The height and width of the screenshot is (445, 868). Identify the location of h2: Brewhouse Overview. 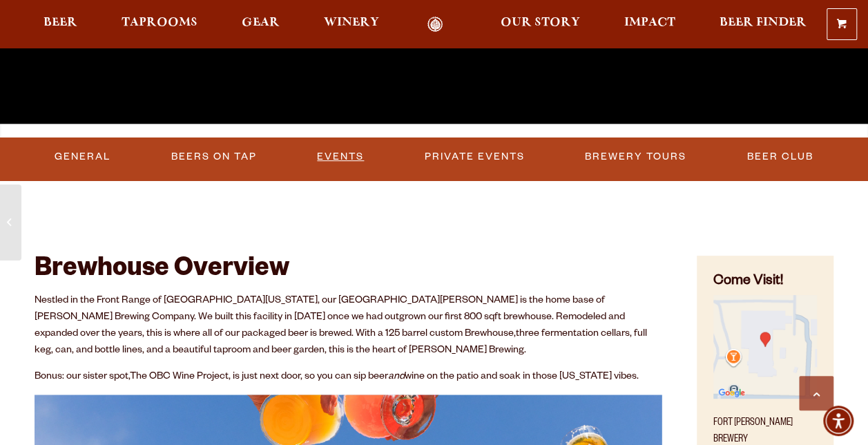
(348, 271).